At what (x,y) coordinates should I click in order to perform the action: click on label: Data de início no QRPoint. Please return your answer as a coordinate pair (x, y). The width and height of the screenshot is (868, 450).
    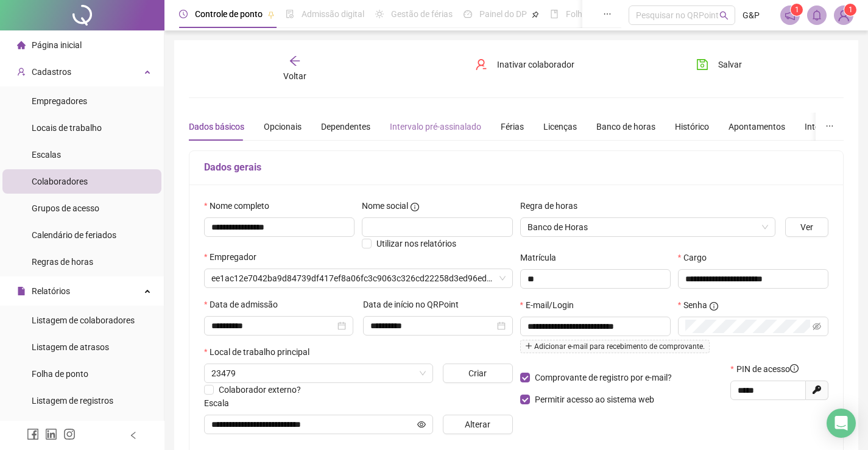
    Looking at the image, I should click on (415, 304).